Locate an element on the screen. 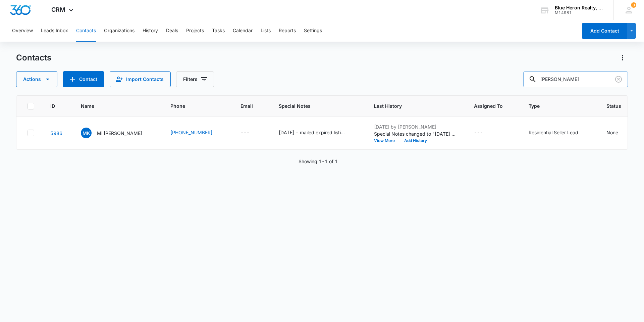 The height and width of the screenshot is (322, 644). span: Special Notes is located at coordinates (314, 106).